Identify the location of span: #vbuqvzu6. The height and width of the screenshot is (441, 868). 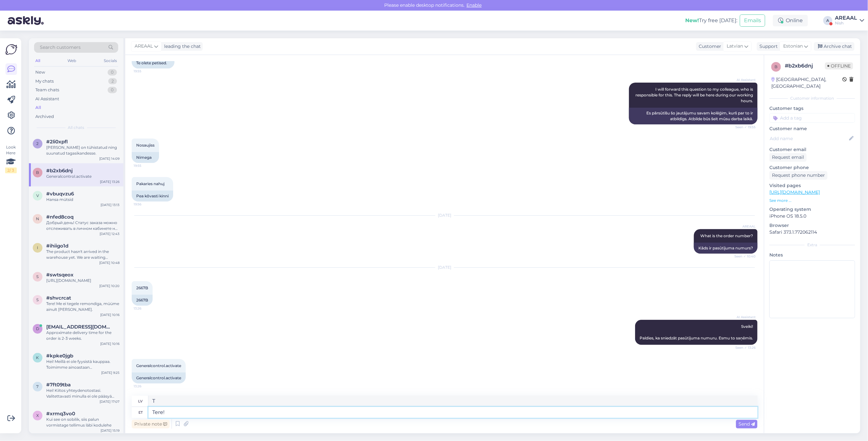
(60, 194).